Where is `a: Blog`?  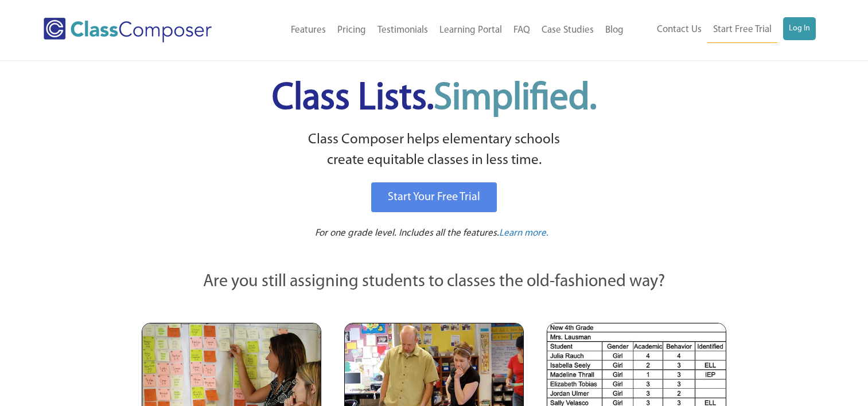
a: Blog is located at coordinates (614, 30).